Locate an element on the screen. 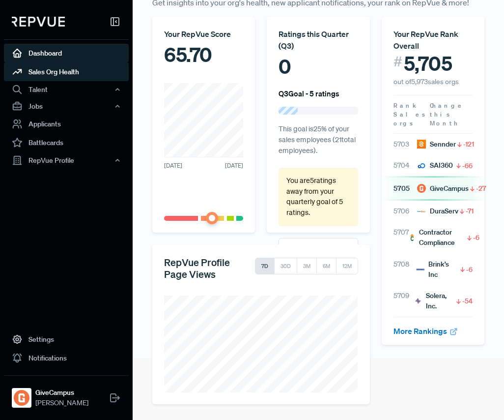 The image size is (504, 420). span: -27 is located at coordinates (481, 188).